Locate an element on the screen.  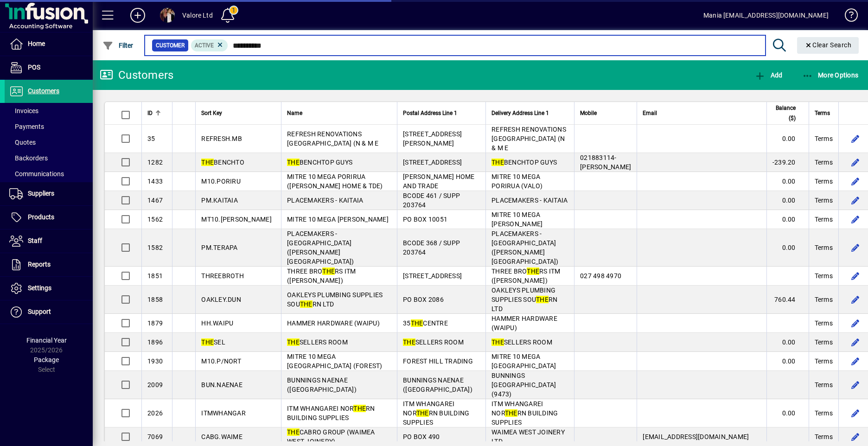
button: Profile is located at coordinates (167, 15).